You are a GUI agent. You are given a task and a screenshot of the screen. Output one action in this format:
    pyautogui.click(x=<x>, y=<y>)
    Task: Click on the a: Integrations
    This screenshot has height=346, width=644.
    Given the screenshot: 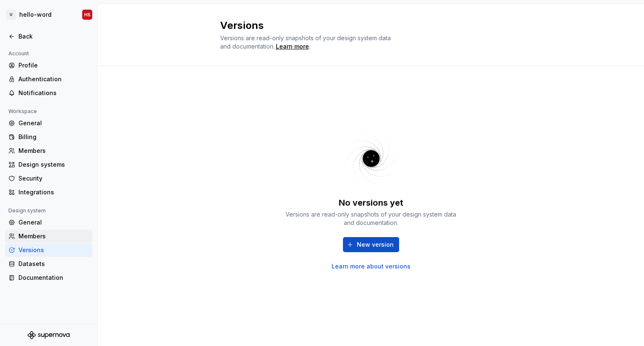 What is the action you would take?
    pyautogui.click(x=48, y=192)
    